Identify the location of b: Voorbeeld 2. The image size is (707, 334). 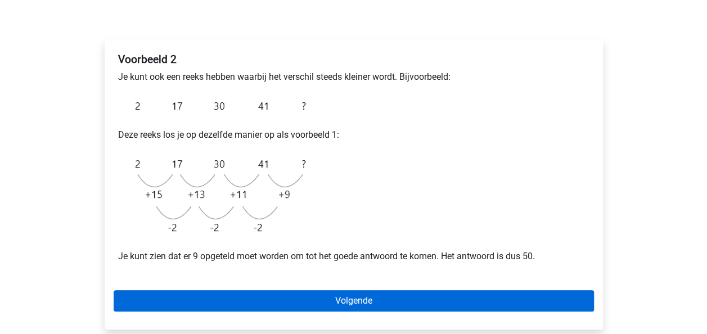
(147, 59).